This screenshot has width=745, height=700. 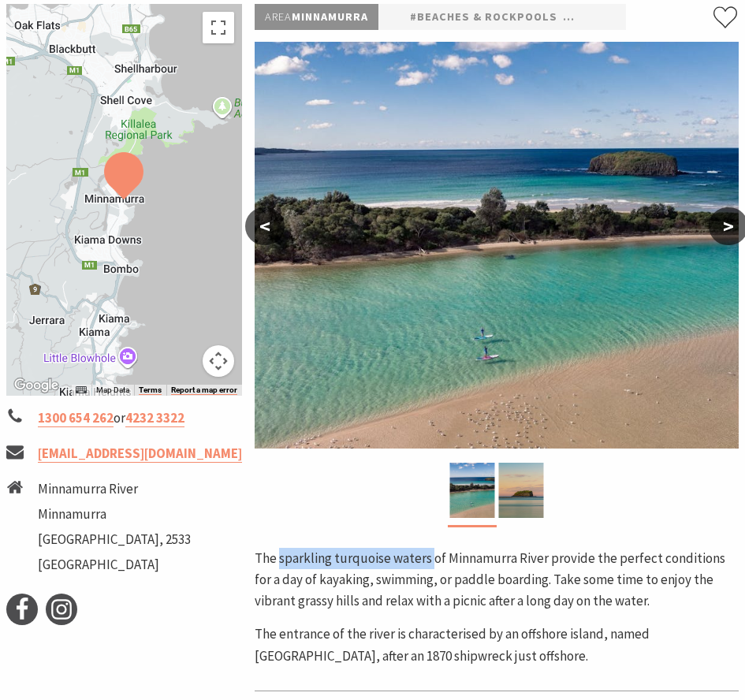 What do you see at coordinates (218, 28) in the screenshot?
I see `button: Toggle fullscreen view` at bounding box center [218, 28].